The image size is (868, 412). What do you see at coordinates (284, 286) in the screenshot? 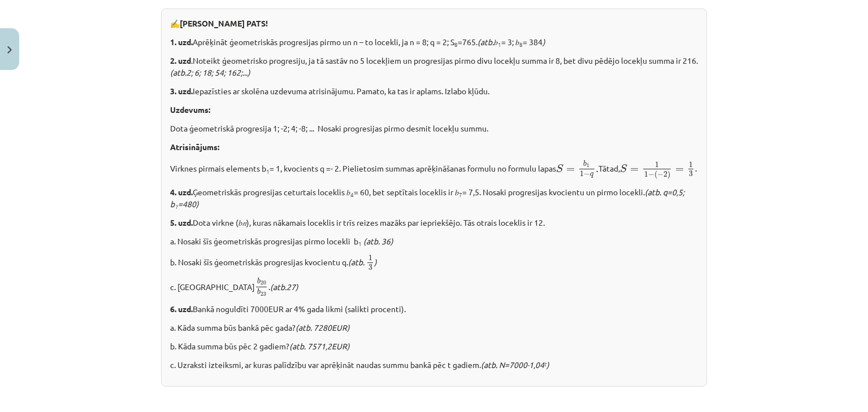
I see `i: (atb.27)` at bounding box center [284, 286].